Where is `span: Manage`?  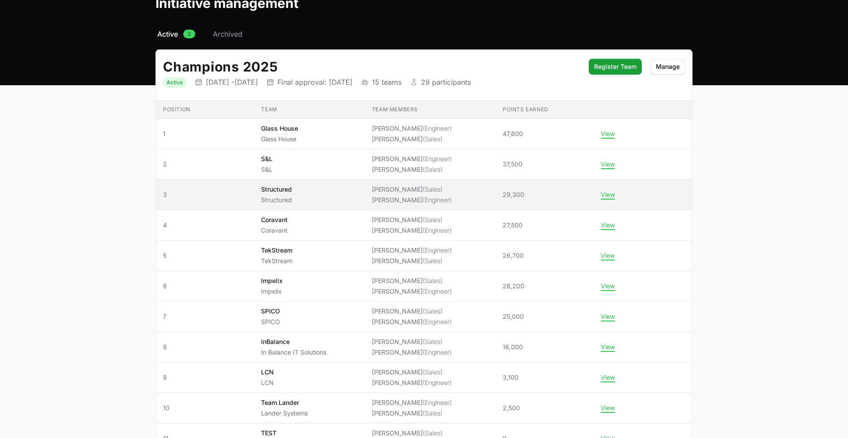 span: Manage is located at coordinates (668, 67).